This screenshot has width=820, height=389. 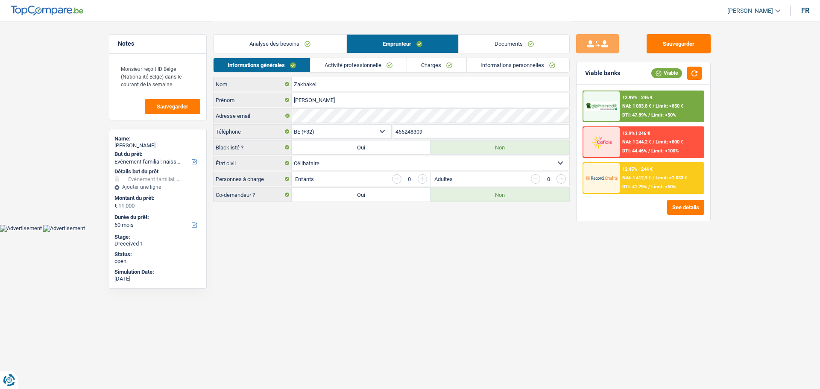 I want to click on input: 401020304, so click(x=482, y=132).